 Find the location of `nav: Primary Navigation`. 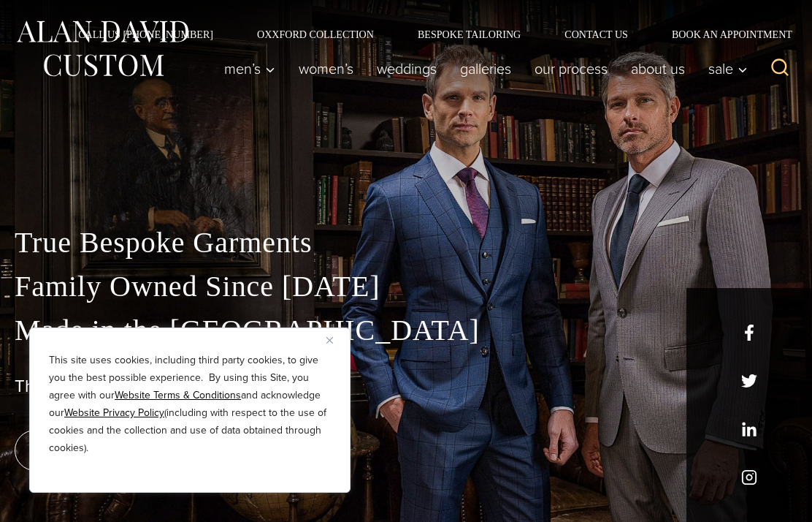

nav: Primary Navigation is located at coordinates (483, 68).